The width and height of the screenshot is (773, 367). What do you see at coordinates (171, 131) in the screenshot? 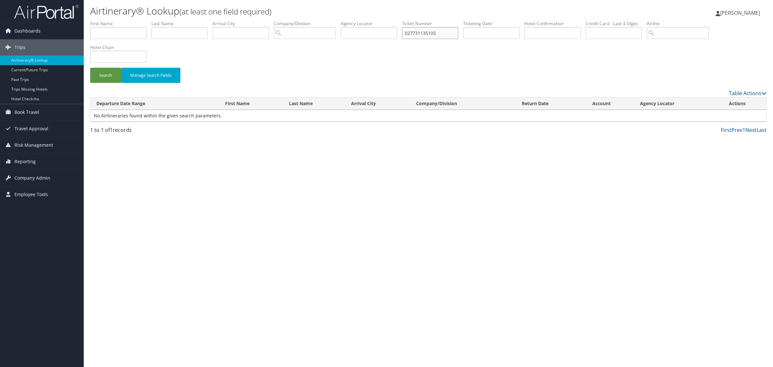
I see `div: 1 to 1 of records` at bounding box center [171, 131].